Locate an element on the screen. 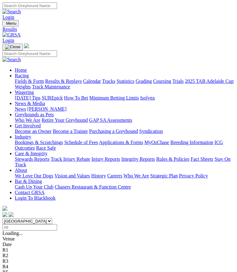  div: Results is located at coordinates (119, 29).